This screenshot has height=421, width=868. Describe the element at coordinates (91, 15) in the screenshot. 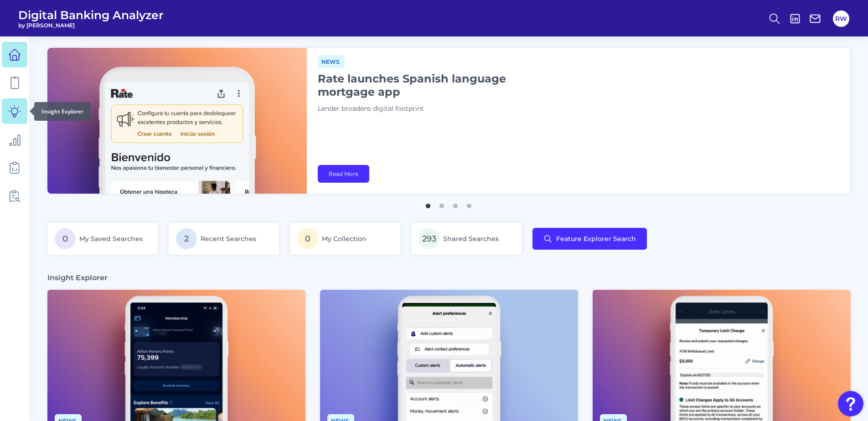

I see `span: Digital Banking Analyzer` at that location.